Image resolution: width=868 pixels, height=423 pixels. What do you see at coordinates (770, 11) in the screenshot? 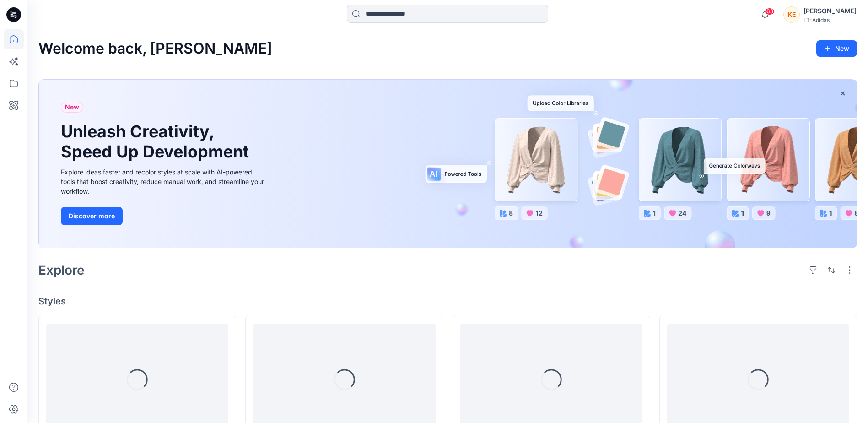
I see `span: 63` at bounding box center [770, 11].